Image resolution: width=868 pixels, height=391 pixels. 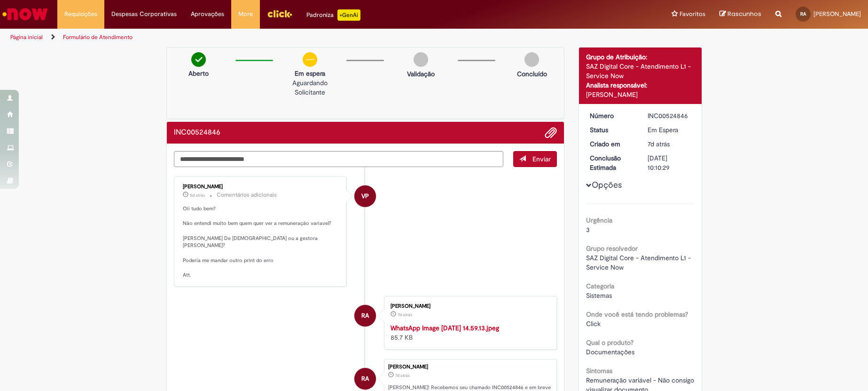 What do you see at coordinates (349, 15) in the screenshot?
I see `p: +GenAi` at bounding box center [349, 15].